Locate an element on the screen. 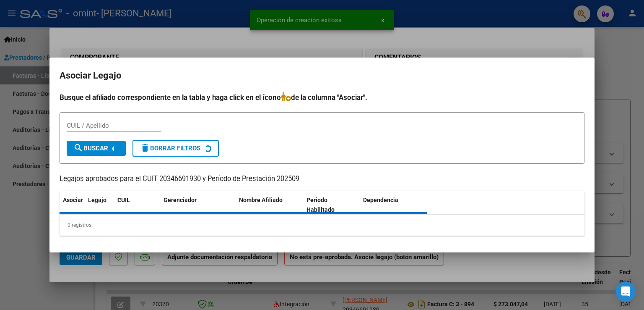 The width and height of the screenshot is (644, 310). div: Open Intercom Messenger is located at coordinates (626, 291).